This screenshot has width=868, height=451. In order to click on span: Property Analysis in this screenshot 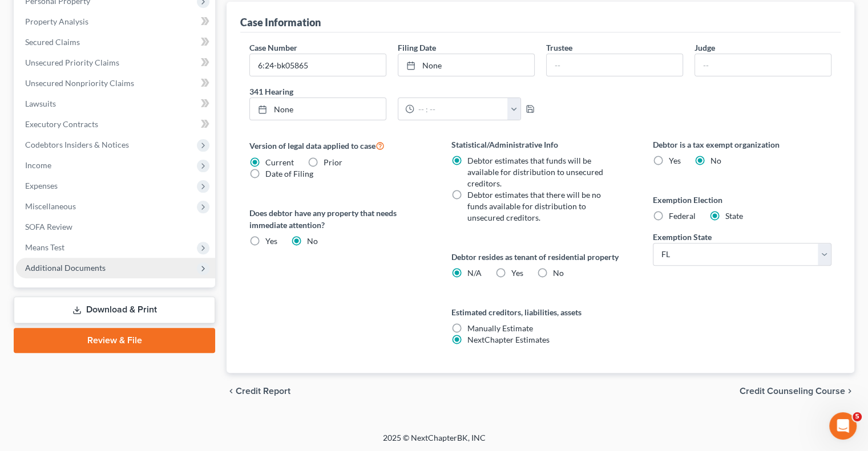, I will do `click(56, 21)`.